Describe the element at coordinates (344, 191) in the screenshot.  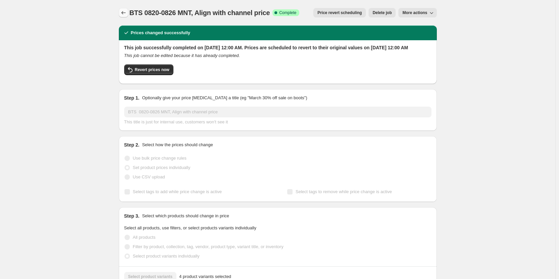
I see `span: Select tags to remove while price change is active` at that location.